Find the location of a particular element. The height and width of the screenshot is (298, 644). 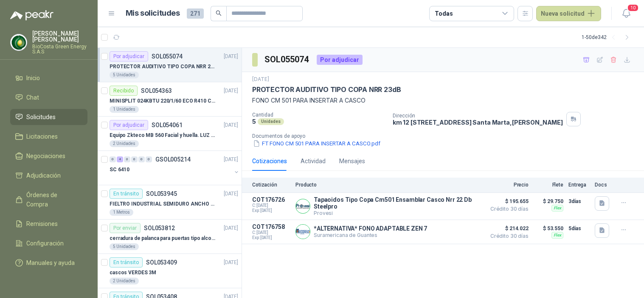

span: Órdenes de Compra is located at coordinates (53, 200).